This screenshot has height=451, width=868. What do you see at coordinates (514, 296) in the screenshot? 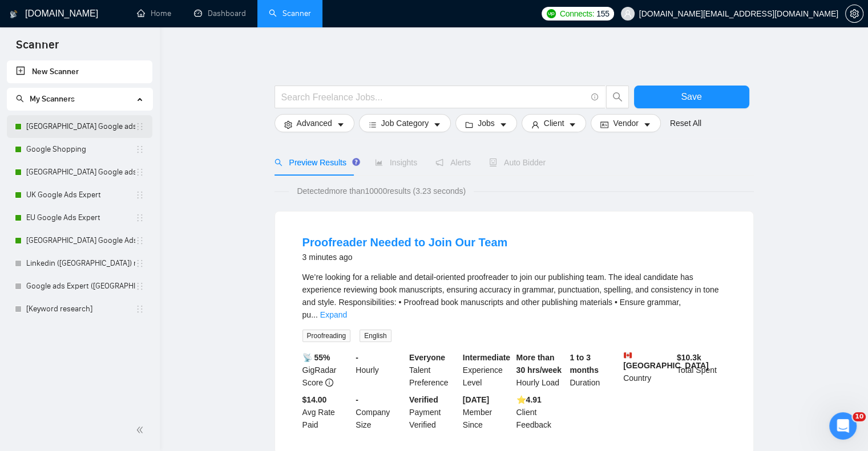
I see `div: We’re looking for a reliable and detail-oriented proofreader to join our publishing team. The ide...` at bounding box center [514, 296].